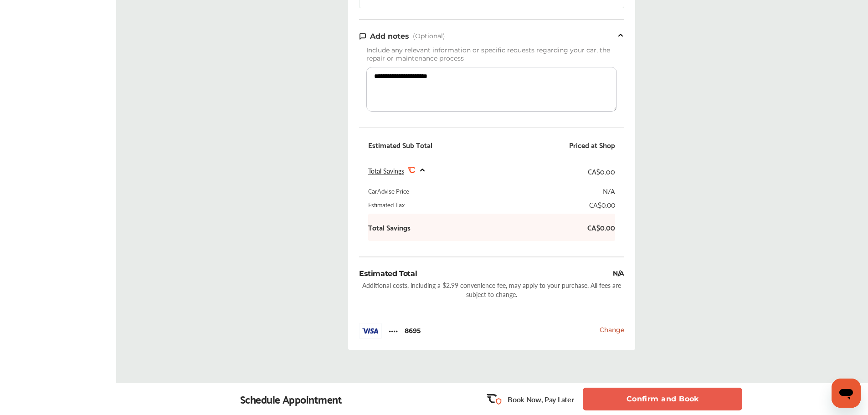 The image size is (868, 415). Describe the element at coordinates (488, 55) in the screenshot. I see `span: Include any relevant information or specific requests regarding your car, the repair or maintenan...` at that location.